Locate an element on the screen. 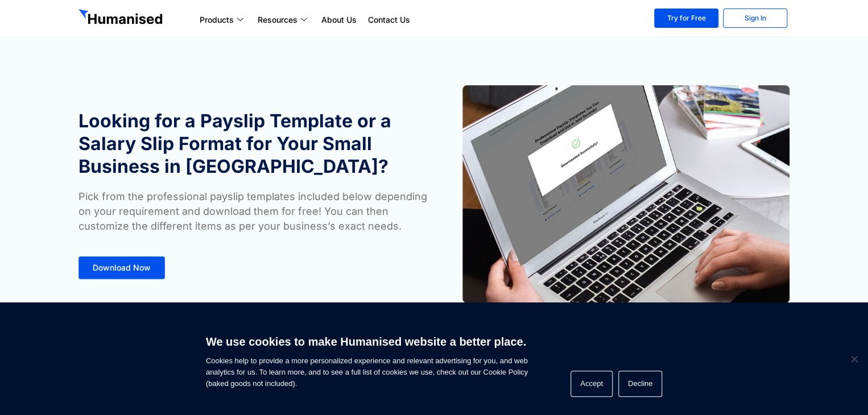 This screenshot has width=868, height=415. h6: We use cookies to make Humanised website a better place. is located at coordinates (367, 342).